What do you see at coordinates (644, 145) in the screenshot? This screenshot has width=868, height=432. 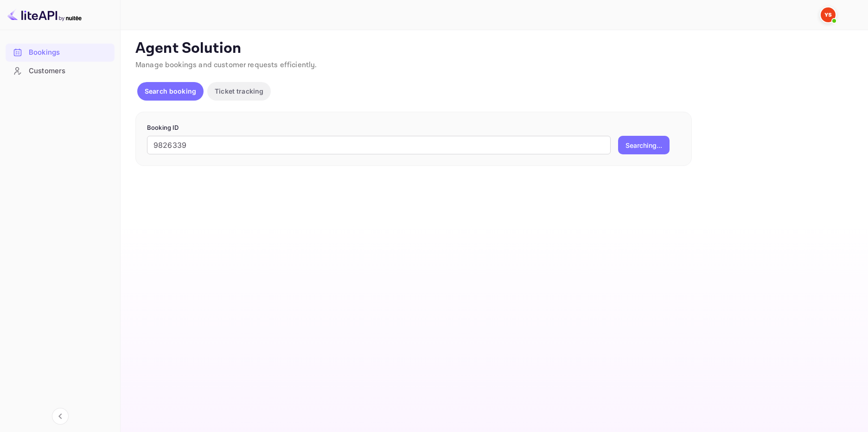 I see `button: Searching...` at bounding box center [644, 145].